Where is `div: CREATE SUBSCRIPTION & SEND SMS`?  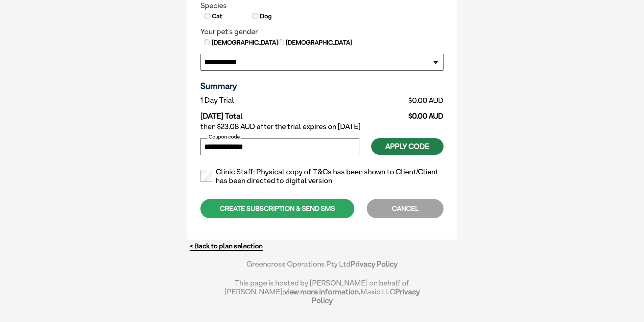 div: CREATE SUBSCRIPTION & SEND SMS is located at coordinates (277, 208).